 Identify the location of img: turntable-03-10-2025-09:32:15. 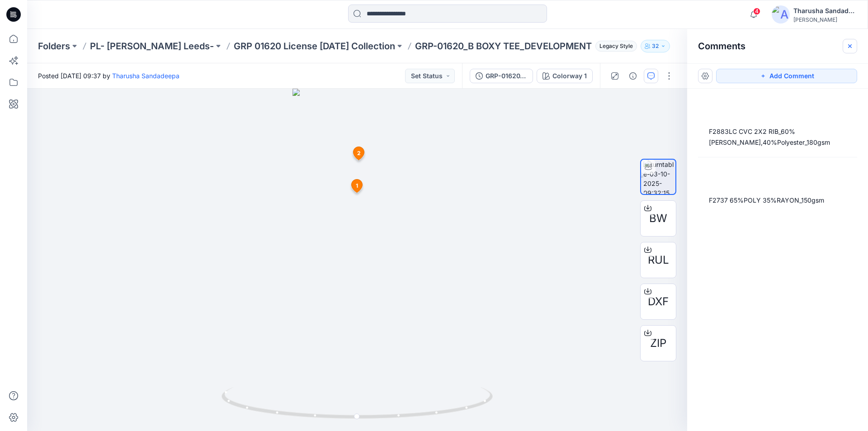
(659, 177).